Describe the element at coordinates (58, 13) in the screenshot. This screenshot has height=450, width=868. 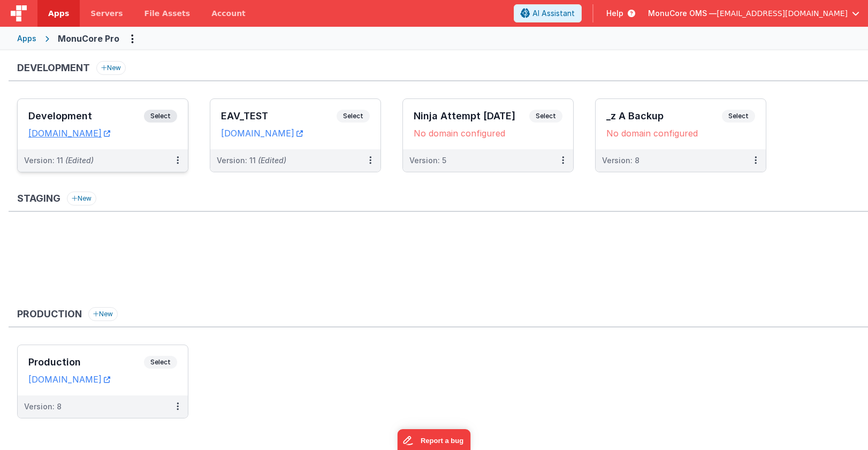
I see `span: Apps` at that location.